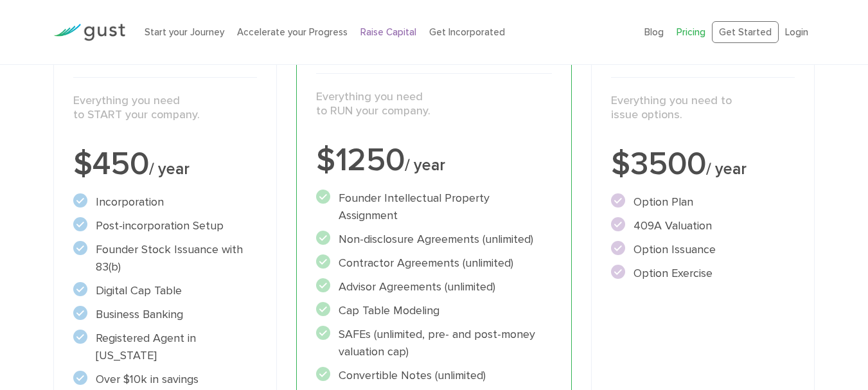 This screenshot has width=868, height=390. Describe the element at coordinates (433, 160) in the screenshot. I see `div: $1250` at that location.